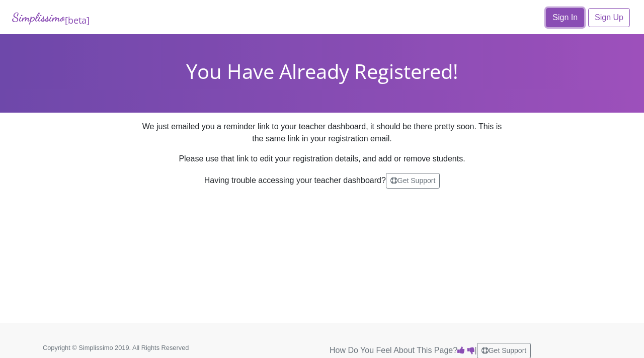 The image size is (644, 358). Describe the element at coordinates (322, 133) in the screenshot. I see `p: We just emailed you a reminder link to your teacher dashboard, it should be there pretty soon. Th...` at that location.